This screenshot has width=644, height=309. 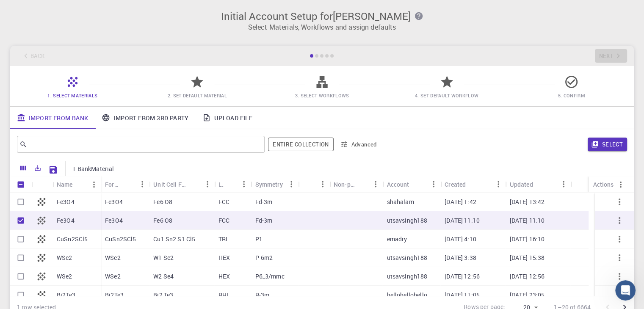 I want to click on p: P1, so click(x=259, y=239).